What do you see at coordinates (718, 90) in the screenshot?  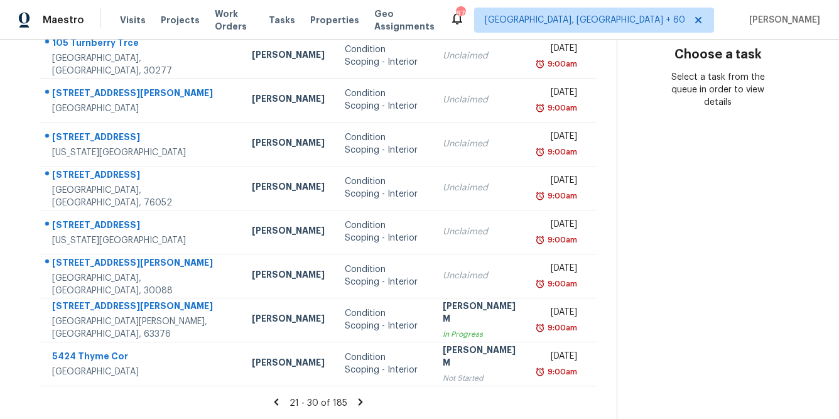 I see `div: Select a task from the queue in order to view details` at bounding box center [718, 90].